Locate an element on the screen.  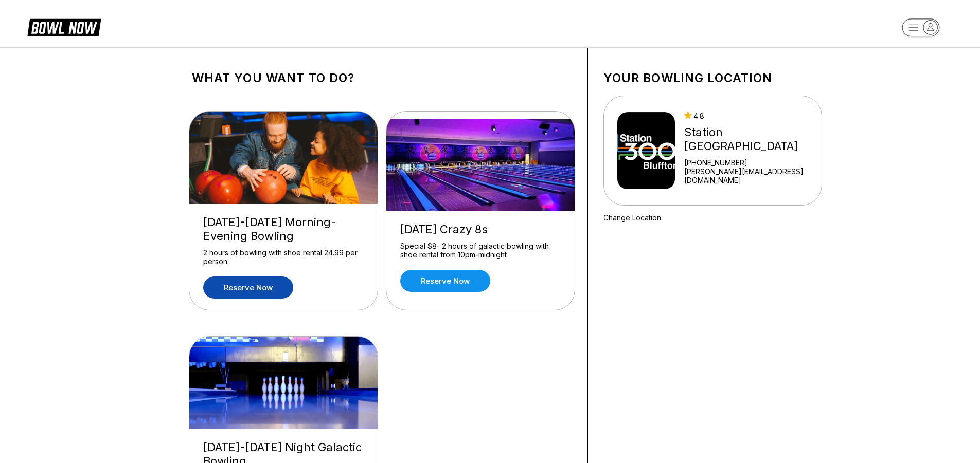
div: Special $8- 2 hours of galactic bowling with shoe rental from 10pm-midnight is located at coordinates (480, 250).